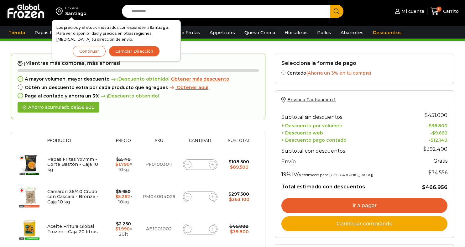 The image size is (465, 247). Describe the element at coordinates (412, 11) in the screenshot. I see `span: Mi cuenta` at that location.